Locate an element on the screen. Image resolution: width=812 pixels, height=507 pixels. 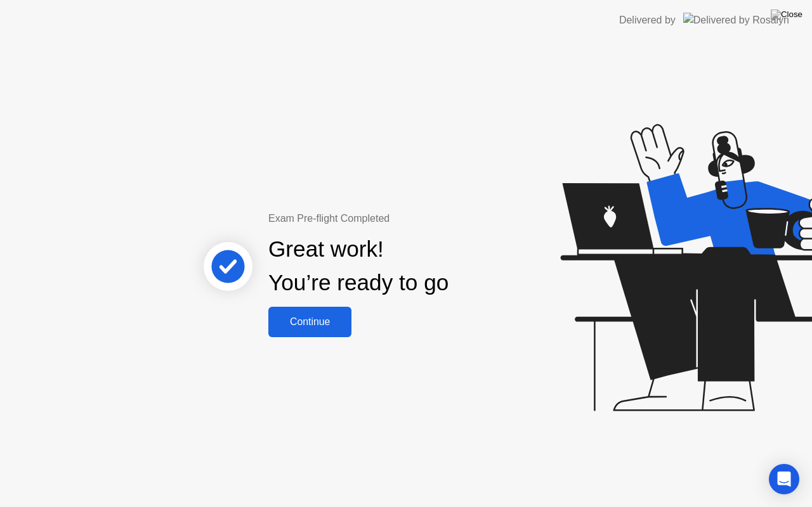
div: Exam Pre-flight Completed is located at coordinates (399, 219).